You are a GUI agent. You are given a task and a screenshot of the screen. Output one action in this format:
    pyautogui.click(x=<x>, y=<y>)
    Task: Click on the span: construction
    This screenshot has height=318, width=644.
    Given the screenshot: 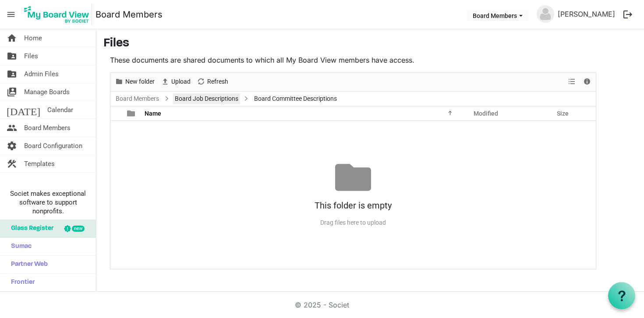 What is the action you would take?
    pyautogui.click(x=12, y=164)
    